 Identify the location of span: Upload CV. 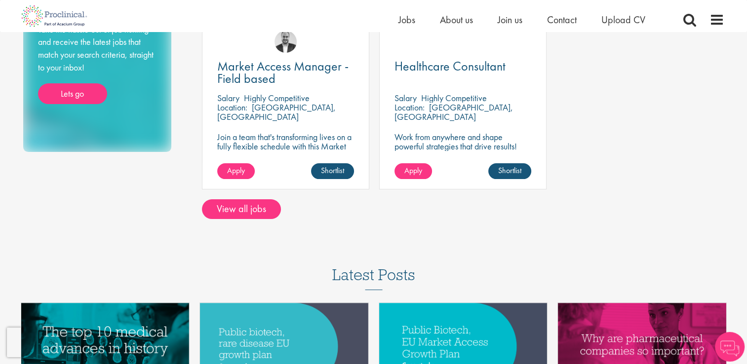
(623, 20).